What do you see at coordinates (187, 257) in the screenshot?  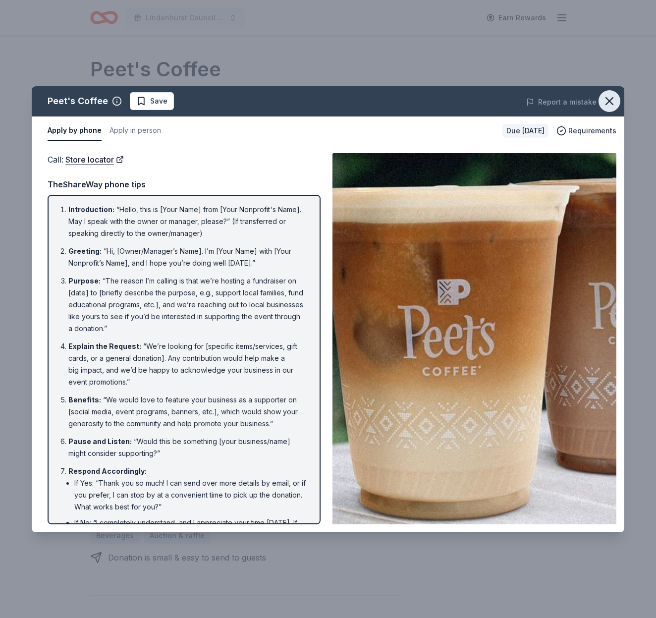 I see `li: “Hi, [Owner/Manager’s Name]. I’m [Your Name] with [Your Nonprofit’s Name], and I hope you’re doin...` at bounding box center [187, 257].